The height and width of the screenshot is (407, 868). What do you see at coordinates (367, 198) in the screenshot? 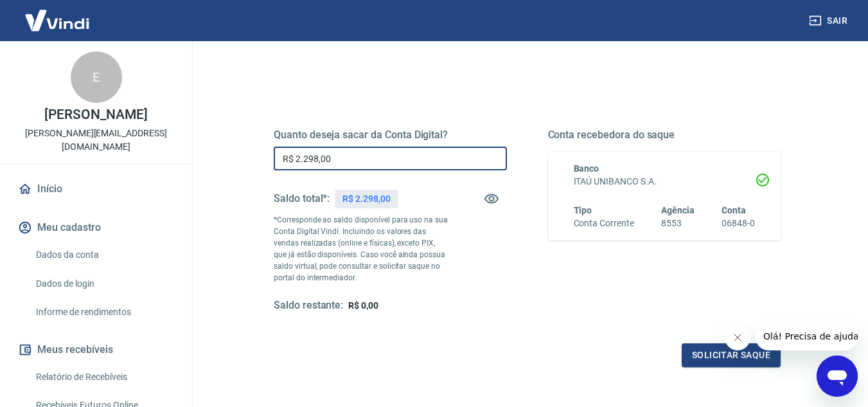
I see `p: R$ 2.298,00` at bounding box center [367, 198].